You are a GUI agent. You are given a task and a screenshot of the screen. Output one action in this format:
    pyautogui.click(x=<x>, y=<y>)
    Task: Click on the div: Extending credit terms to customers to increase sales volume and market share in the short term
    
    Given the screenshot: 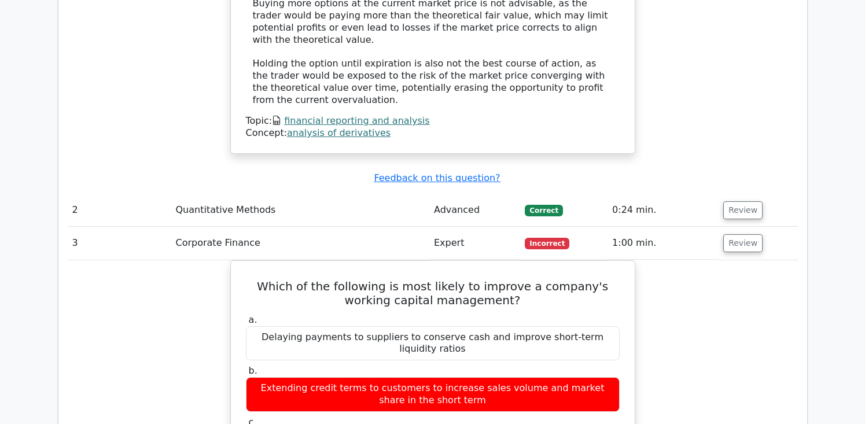 What is the action you would take?
    pyautogui.click(x=433, y=395)
    